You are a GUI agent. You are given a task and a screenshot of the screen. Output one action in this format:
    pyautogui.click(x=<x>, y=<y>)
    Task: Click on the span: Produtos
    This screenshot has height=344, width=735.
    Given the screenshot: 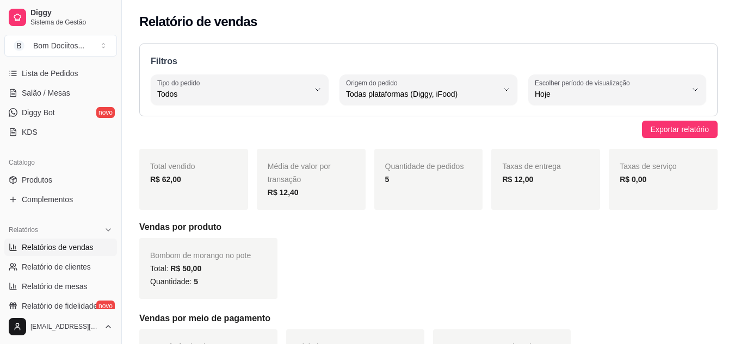 What is the action you would take?
    pyautogui.click(x=37, y=180)
    